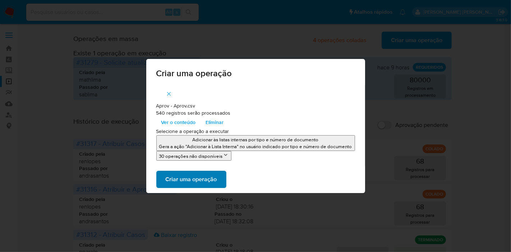  I want to click on p: 540 registros serão processados, so click(255, 113).